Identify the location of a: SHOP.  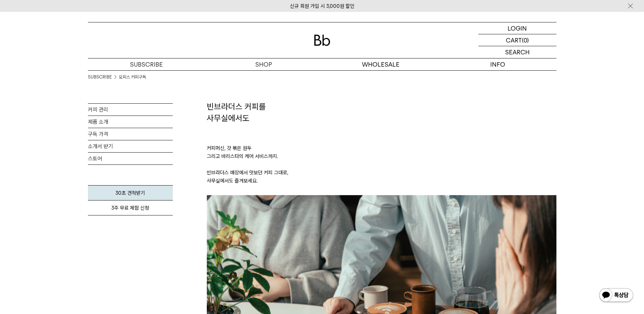
(263, 64).